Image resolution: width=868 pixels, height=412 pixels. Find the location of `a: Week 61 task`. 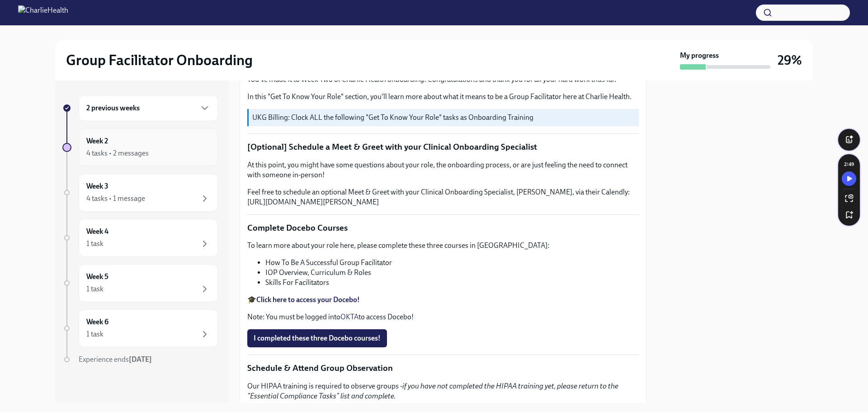

a: Week 61 task is located at coordinates (140, 328).